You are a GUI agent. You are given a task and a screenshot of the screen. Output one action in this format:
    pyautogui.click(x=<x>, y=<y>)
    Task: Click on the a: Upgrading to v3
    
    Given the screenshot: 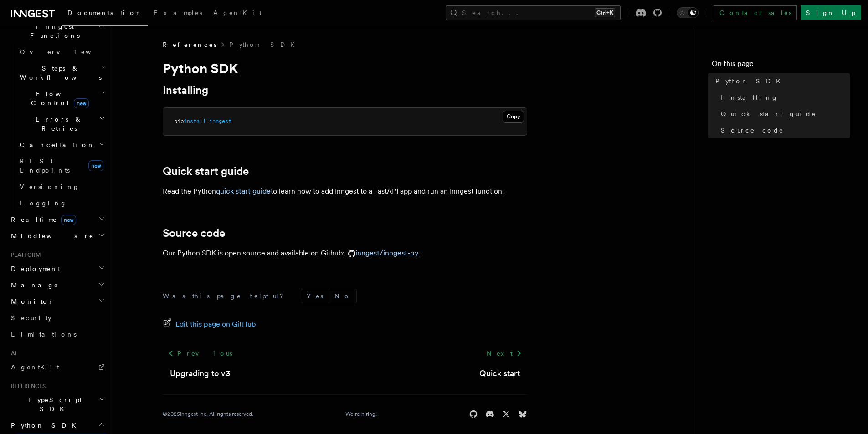 What is the action you would take?
    pyautogui.click(x=200, y=373)
    